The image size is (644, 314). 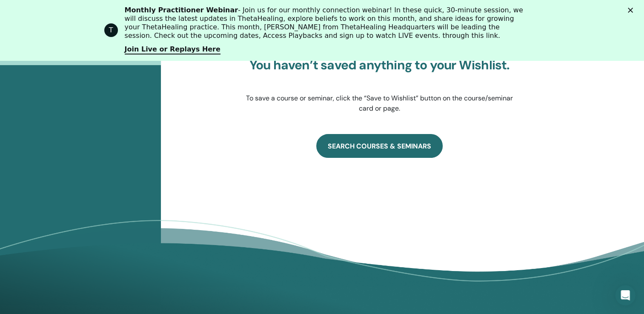 I want to click on b: Monthly Practitioner Webinar, so click(x=181, y=10).